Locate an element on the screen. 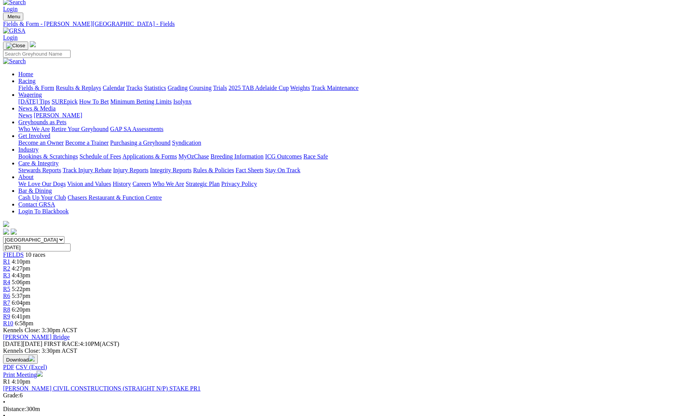  img: download.svg is located at coordinates (32, 359).